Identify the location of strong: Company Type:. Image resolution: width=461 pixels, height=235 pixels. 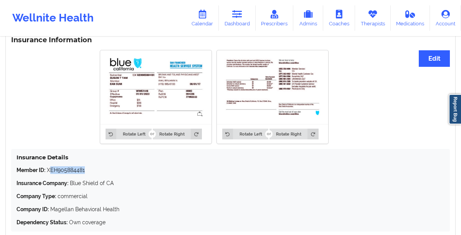
(36, 196).